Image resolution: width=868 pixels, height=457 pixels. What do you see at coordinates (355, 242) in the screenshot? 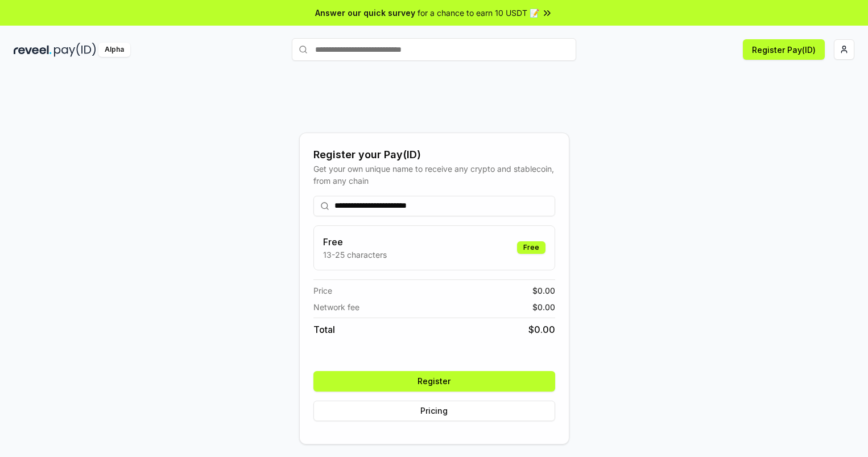
I see `h3: Free` at bounding box center [355, 242].